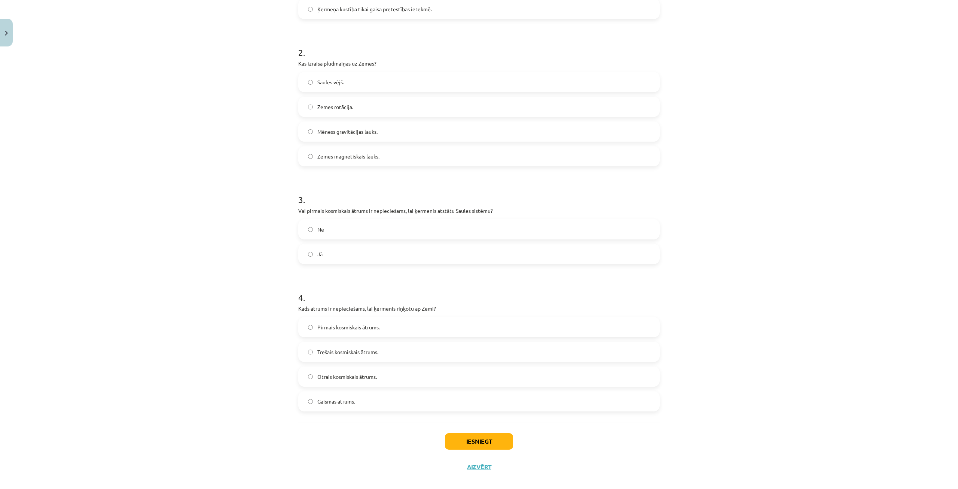 This screenshot has width=958, height=489. Describe the element at coordinates (310, 401) in the screenshot. I see `input: Gaismas ātrums.` at that location.